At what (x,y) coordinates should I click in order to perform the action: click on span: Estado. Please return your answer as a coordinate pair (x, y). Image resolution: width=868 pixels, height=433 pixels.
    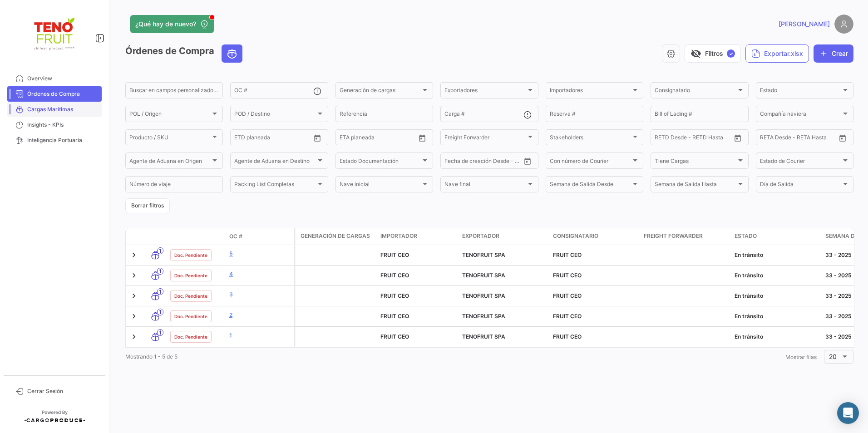
    Looking at the image, I should click on (745, 236).